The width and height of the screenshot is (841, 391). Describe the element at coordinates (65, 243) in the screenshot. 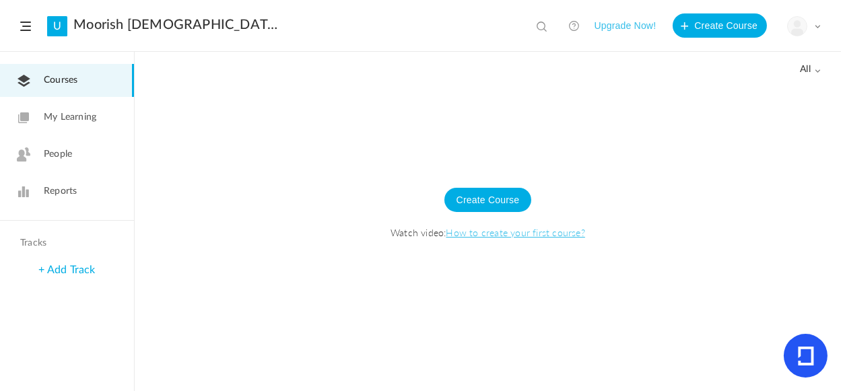

I see `h4: Tracks` at that location.